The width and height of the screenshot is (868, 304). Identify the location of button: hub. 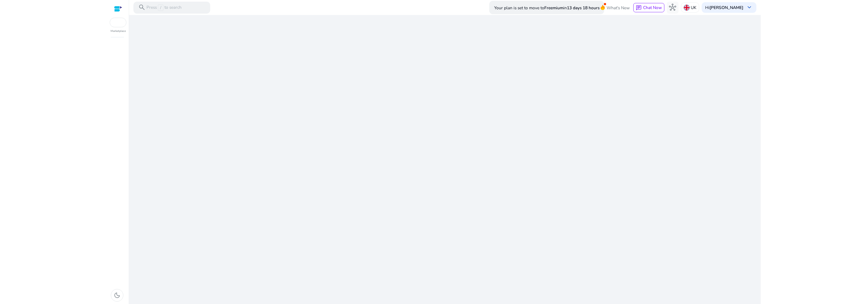
(673, 8).